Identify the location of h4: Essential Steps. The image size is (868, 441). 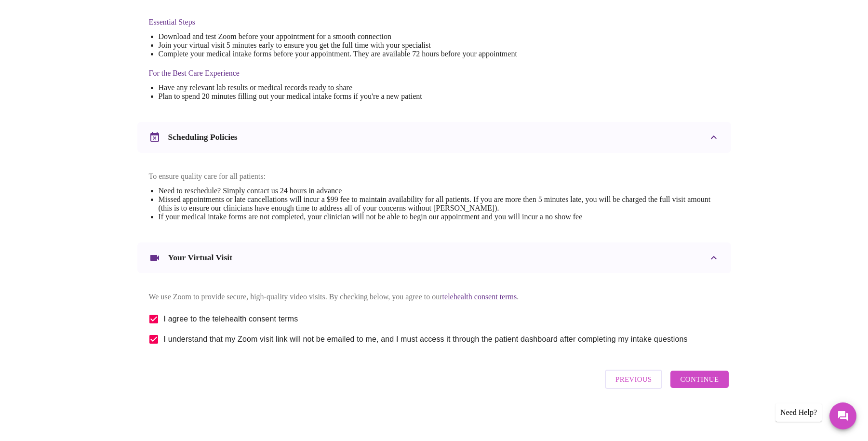
(333, 22).